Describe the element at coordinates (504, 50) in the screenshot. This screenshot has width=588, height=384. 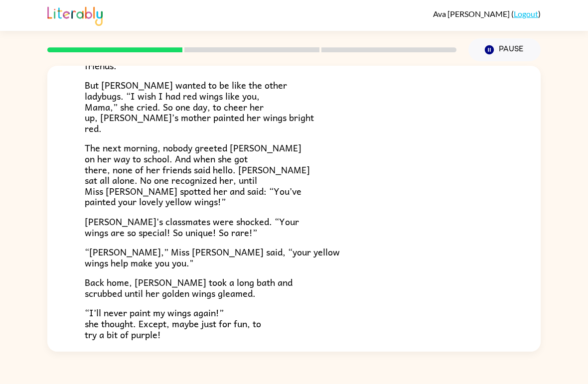
I see `button: Pause` at that location.